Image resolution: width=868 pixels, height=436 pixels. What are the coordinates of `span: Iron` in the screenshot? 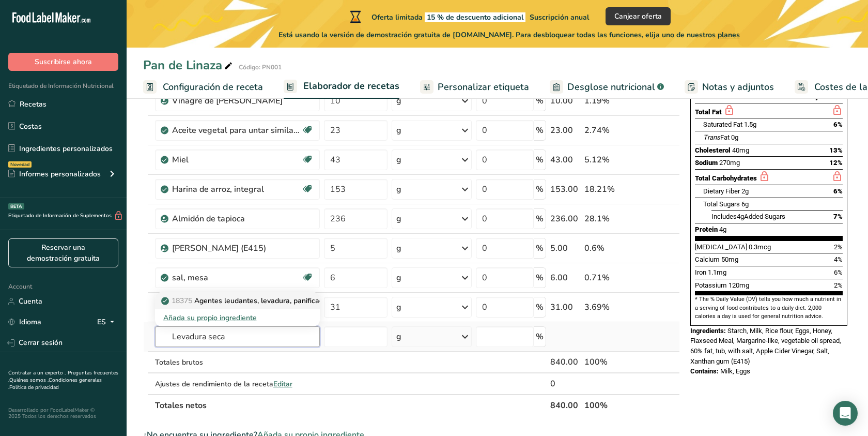 It's located at (700, 272).